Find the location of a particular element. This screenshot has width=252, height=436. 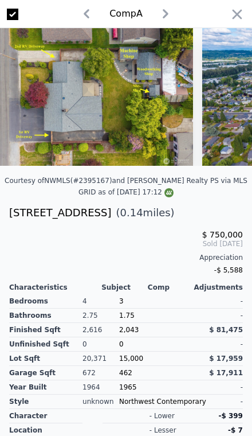

div: - lesser is located at coordinates (163, 430).